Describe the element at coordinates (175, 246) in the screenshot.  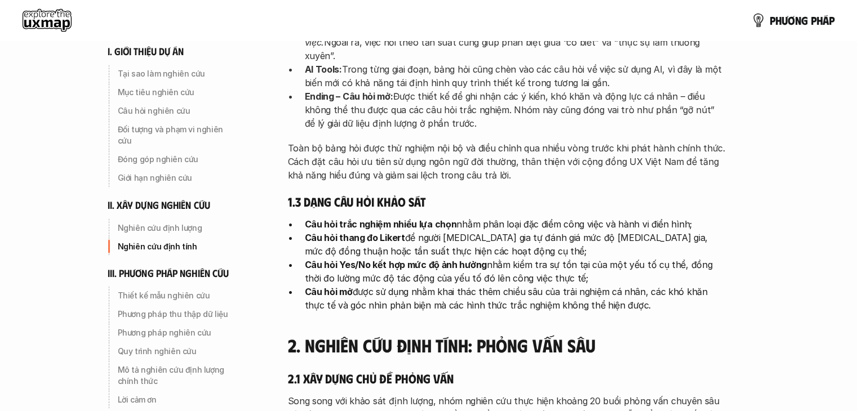
I see `a: Nghiên cứu định tính` at that location.